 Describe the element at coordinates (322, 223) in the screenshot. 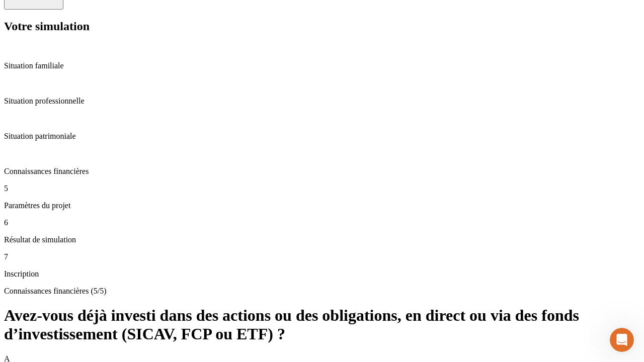

I see `p: 6` at that location.